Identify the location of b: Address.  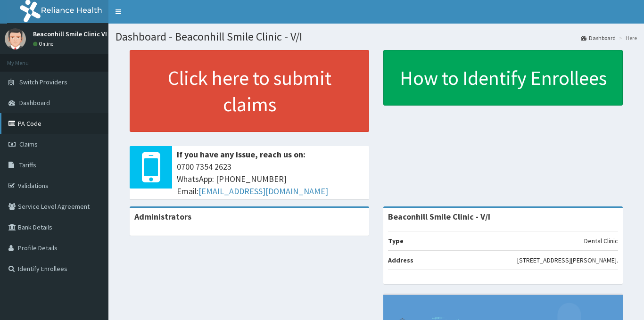
(400, 260).